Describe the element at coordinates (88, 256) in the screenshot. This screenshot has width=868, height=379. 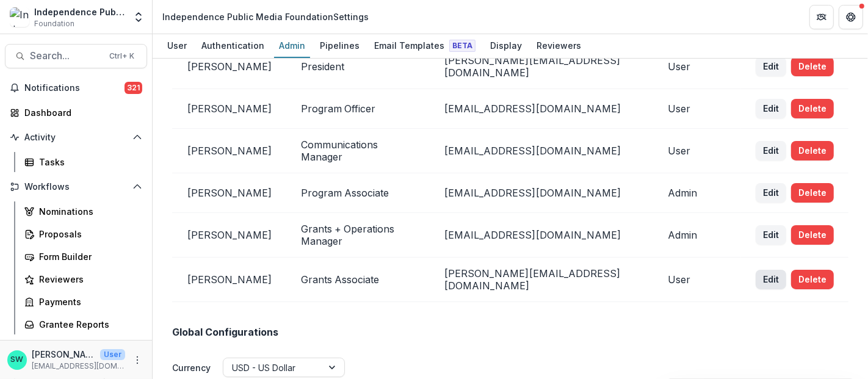
I see `div: Form Builder` at that location.